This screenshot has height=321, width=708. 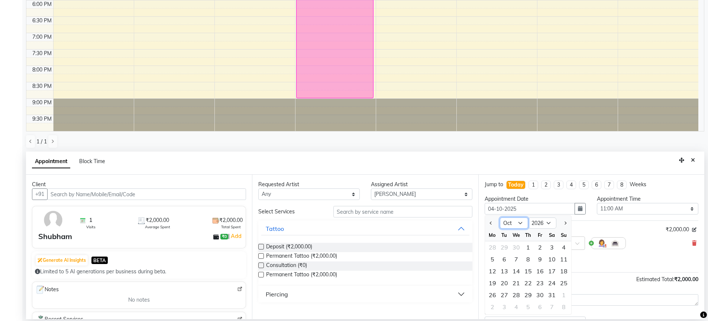 I want to click on span: Estimated Total:, so click(x=656, y=279).